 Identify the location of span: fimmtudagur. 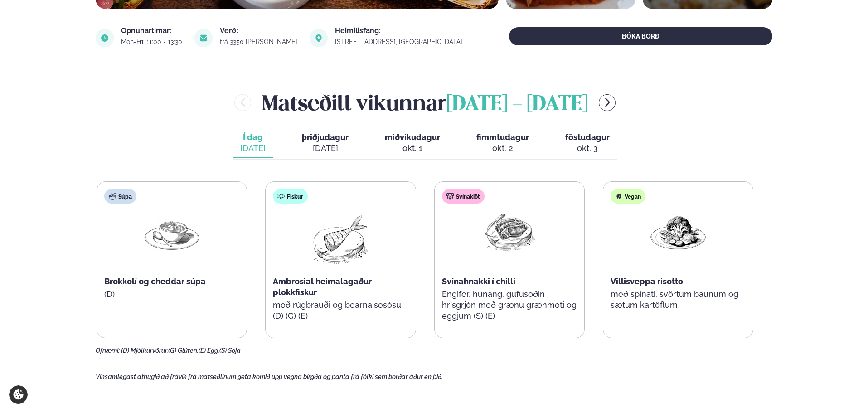
(503, 137).